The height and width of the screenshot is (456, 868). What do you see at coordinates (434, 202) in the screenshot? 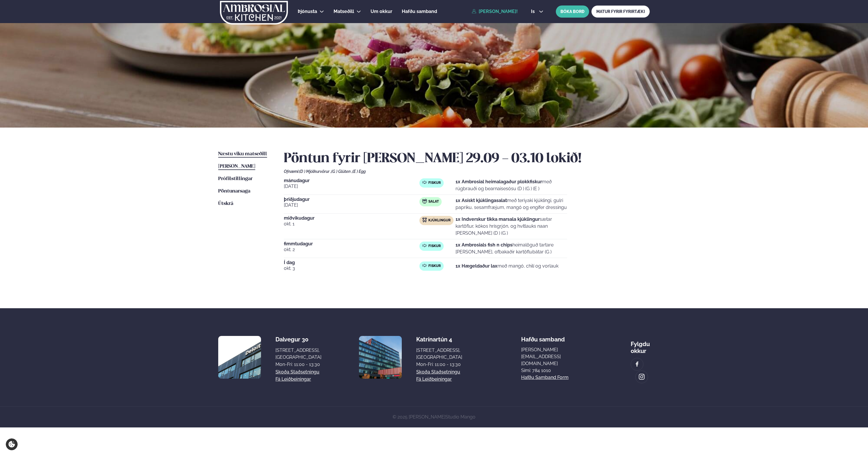
I see `span: Salat` at bounding box center [434, 202].